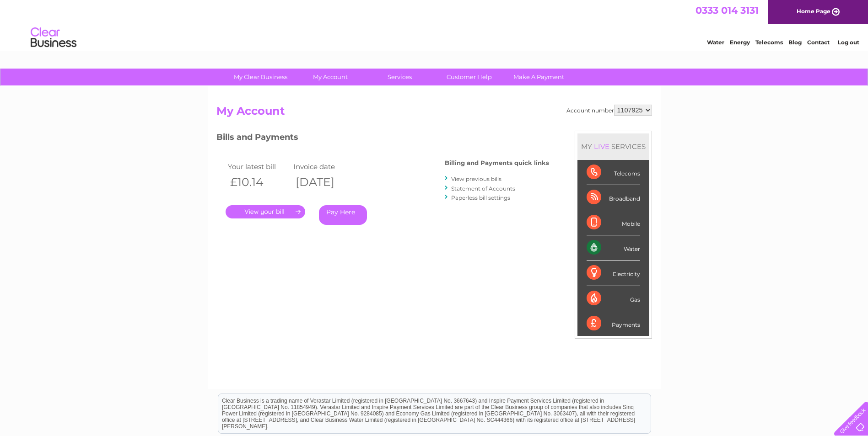 The height and width of the screenshot is (436, 868). What do you see at coordinates (818, 42) in the screenshot?
I see `a: Contact` at bounding box center [818, 42].